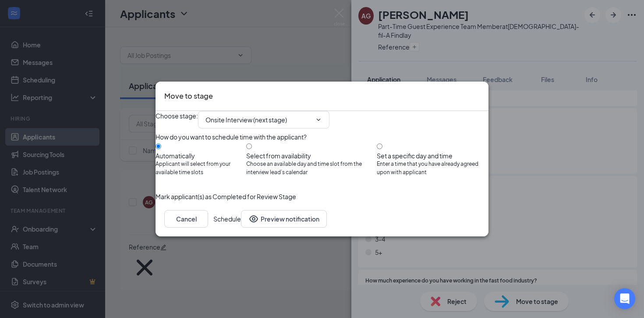 The image size is (644, 318). What do you see at coordinates (188, 96) in the screenshot?
I see `h3: Move to stage` at bounding box center [188, 96].